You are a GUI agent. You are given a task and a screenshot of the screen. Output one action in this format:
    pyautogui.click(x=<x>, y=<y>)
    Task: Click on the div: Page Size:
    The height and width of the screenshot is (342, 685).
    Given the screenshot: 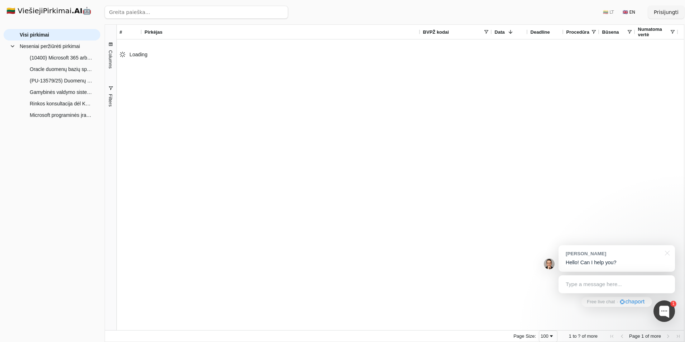 What is the action you would take?
    pyautogui.click(x=524, y=336)
    